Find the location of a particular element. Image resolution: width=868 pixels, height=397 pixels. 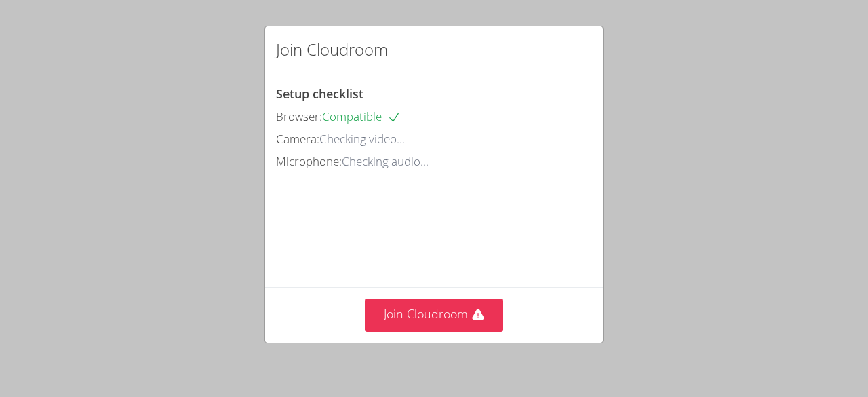

span: Microphone: is located at coordinates (309, 161).